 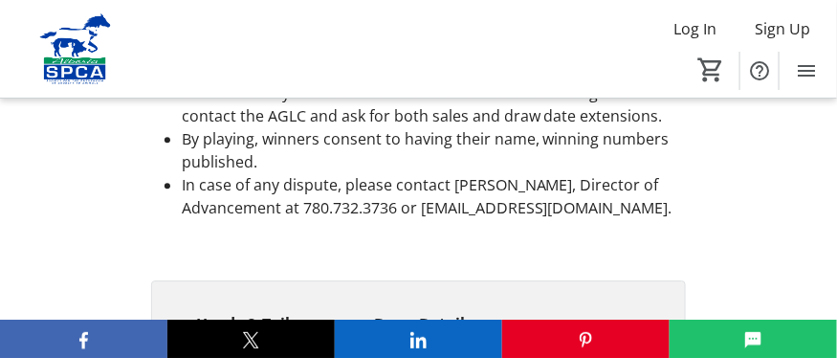 I want to click on button: Pinterest, so click(x=586, y=339).